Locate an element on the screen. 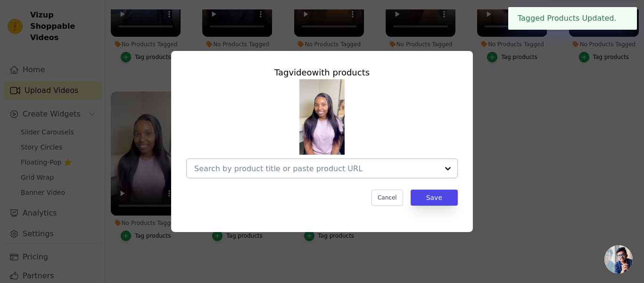 Image resolution: width=644 pixels, height=283 pixels. div: Tagged Products Updated. is located at coordinates (572, 18).